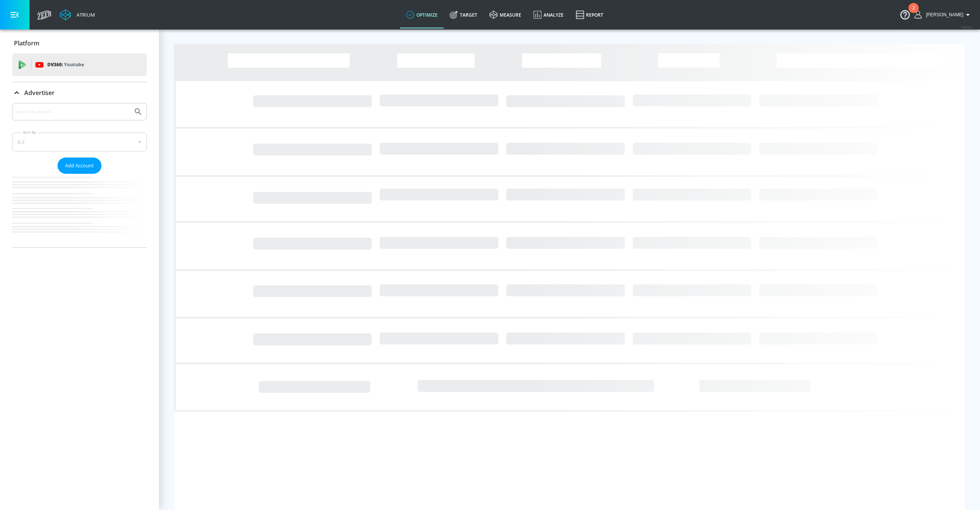  I want to click on input: Search by name, so click(72, 112).